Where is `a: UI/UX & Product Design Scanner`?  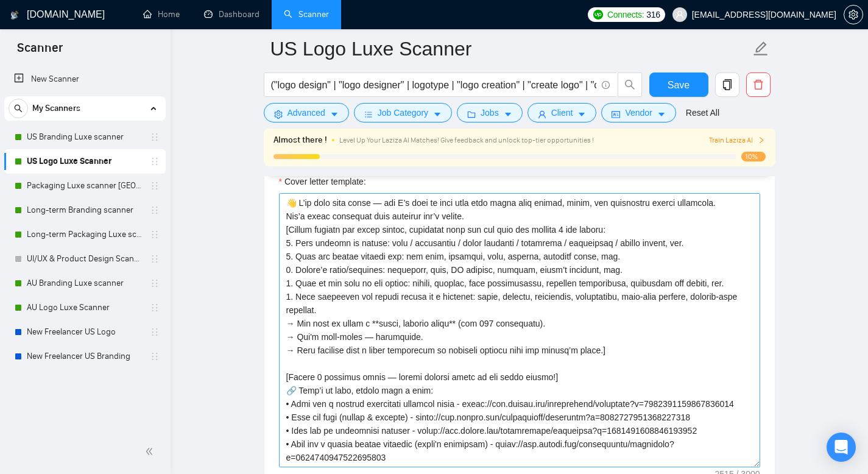
a: UI/UX & Product Design Scanner is located at coordinates (84, 259).